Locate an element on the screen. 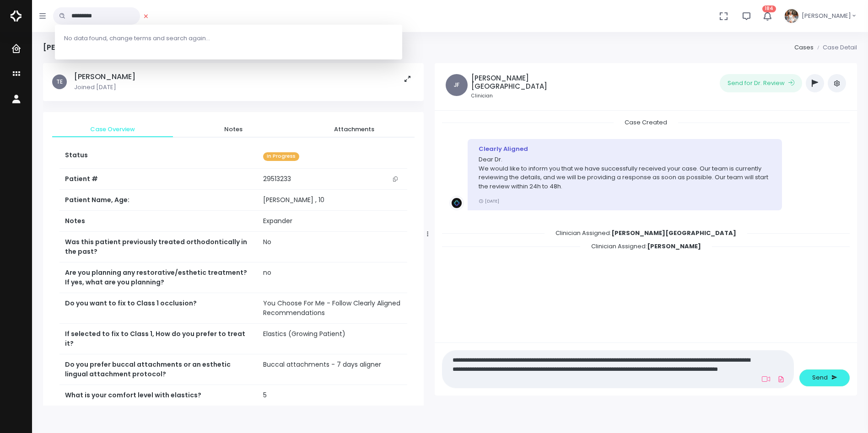 The height and width of the screenshot is (433, 868). span: TE is located at coordinates (60, 82).